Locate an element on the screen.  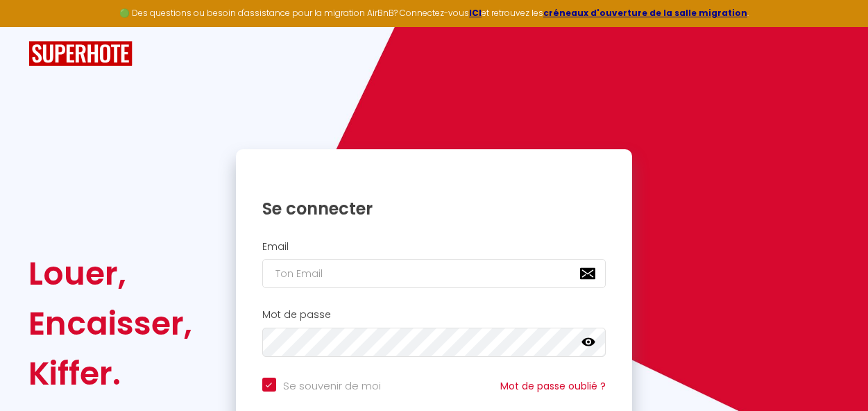
a: Mot de passe oublié ? is located at coordinates (553, 386).